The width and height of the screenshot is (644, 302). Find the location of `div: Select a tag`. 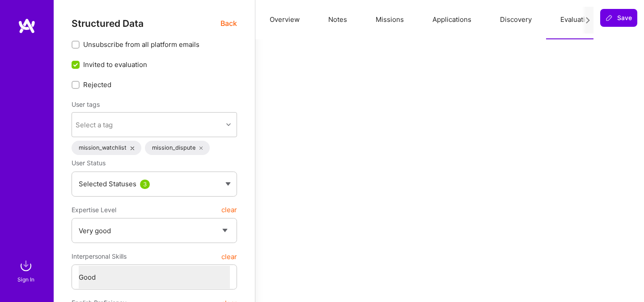

div: Select a tag is located at coordinates (94, 125).